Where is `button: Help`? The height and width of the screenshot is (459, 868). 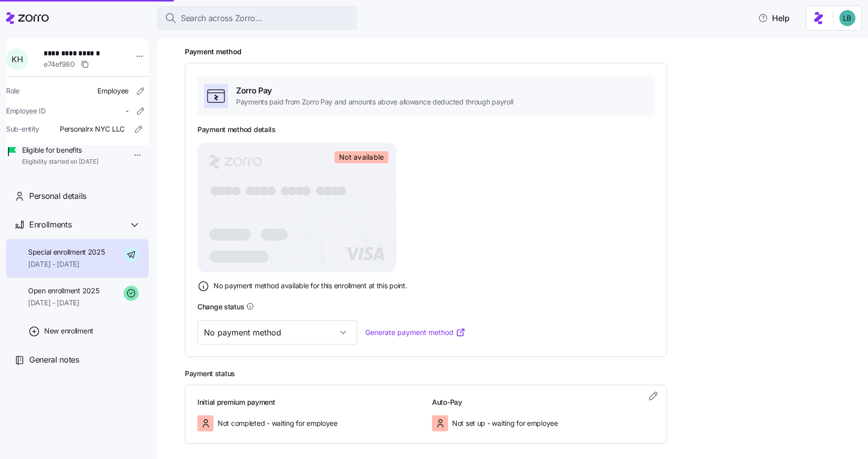 button: Help is located at coordinates (774, 18).